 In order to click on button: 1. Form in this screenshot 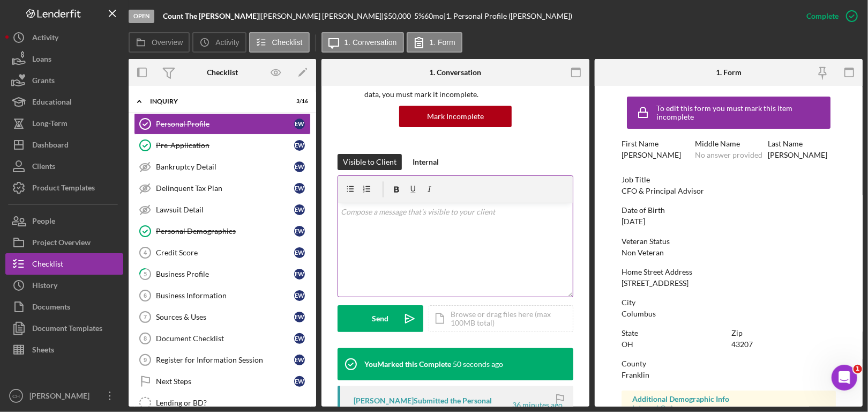, I will do `click(434, 42)`.